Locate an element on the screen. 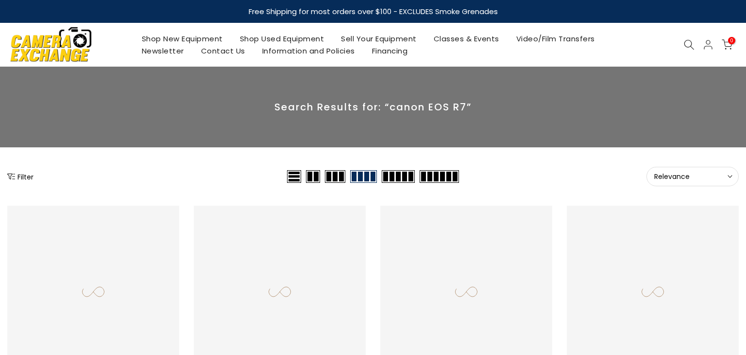 This screenshot has height=355, width=746. a: Contact Us is located at coordinates (223, 51).